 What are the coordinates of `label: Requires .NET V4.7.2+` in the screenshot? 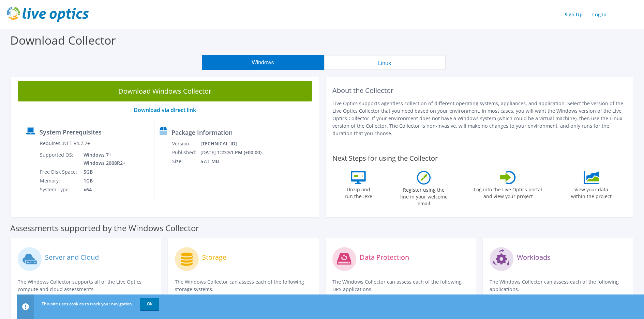 It's located at (65, 144).